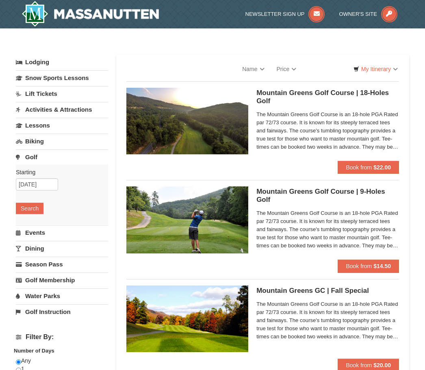  What do you see at coordinates (62, 78) in the screenshot?
I see `a: Snow Sports Lessons` at bounding box center [62, 78].